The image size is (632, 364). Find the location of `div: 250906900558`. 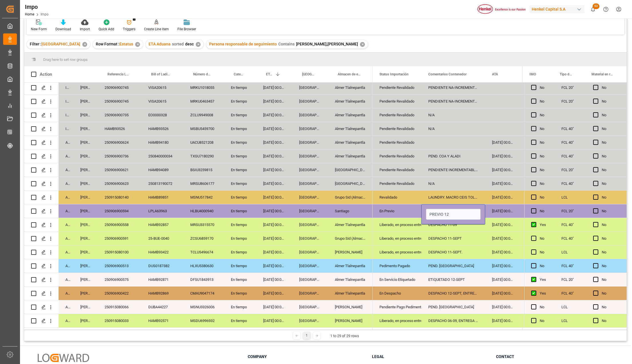

div: 250906900558 is located at coordinates (119, 224).